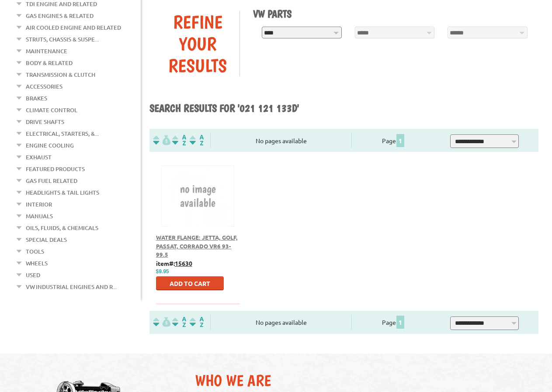 This screenshot has width=552, height=392. What do you see at coordinates (37, 263) in the screenshot?
I see `a: Wheels` at bounding box center [37, 263].